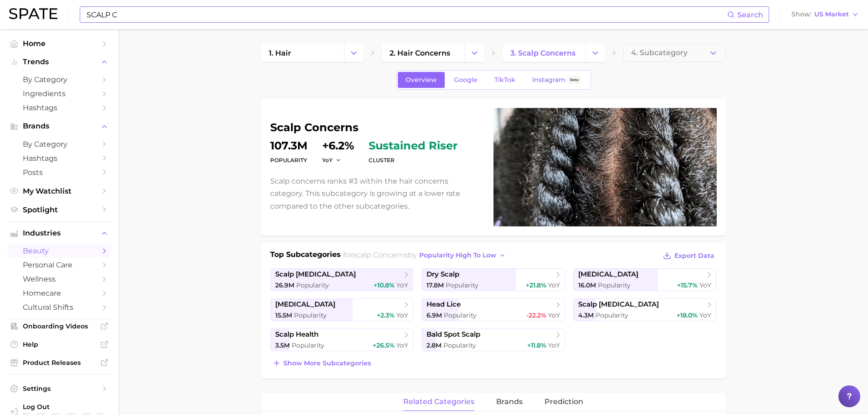 The width and height of the screenshot is (868, 415). What do you see at coordinates (59, 191) in the screenshot?
I see `a: My Watchlist` at bounding box center [59, 191].